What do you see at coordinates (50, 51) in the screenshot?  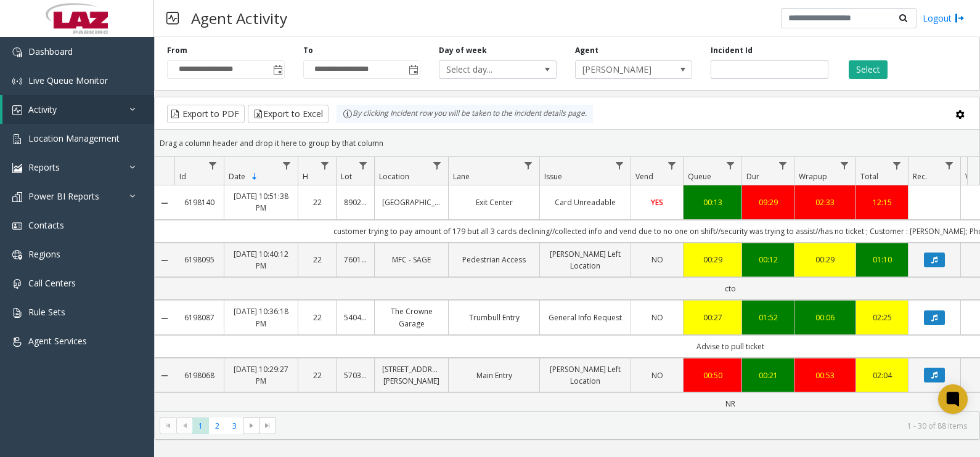 I see `span: Dashboard` at bounding box center [50, 51].